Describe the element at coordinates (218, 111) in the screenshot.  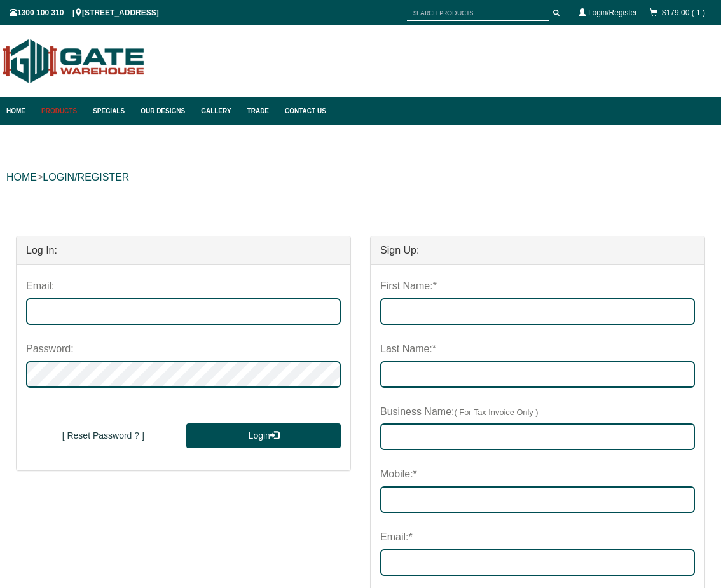
I see `a: Gallery` at that location.